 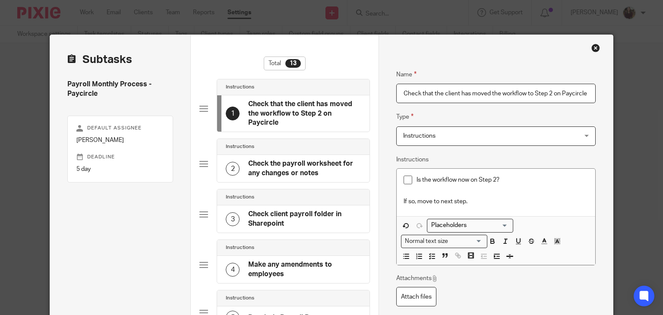 What do you see at coordinates (427, 241) in the screenshot?
I see `span: Normal text size` at bounding box center [427, 241].